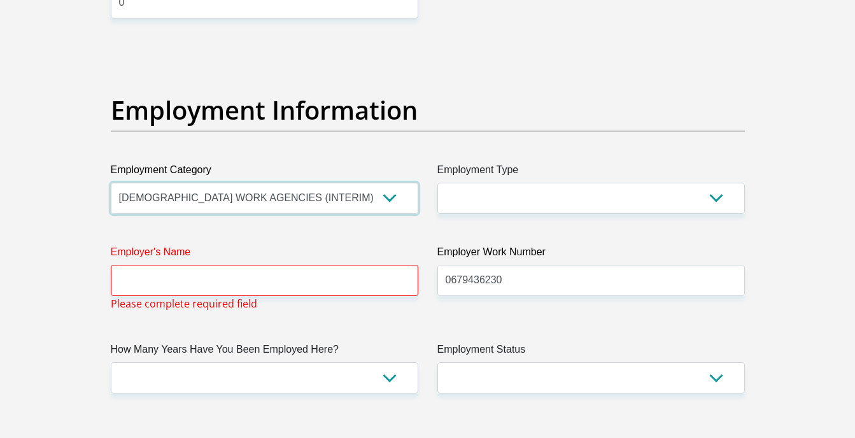 Image resolution: width=855 pixels, height=438 pixels. Describe the element at coordinates (591, 255) in the screenshot. I see `label: Employer Work Number` at that location.